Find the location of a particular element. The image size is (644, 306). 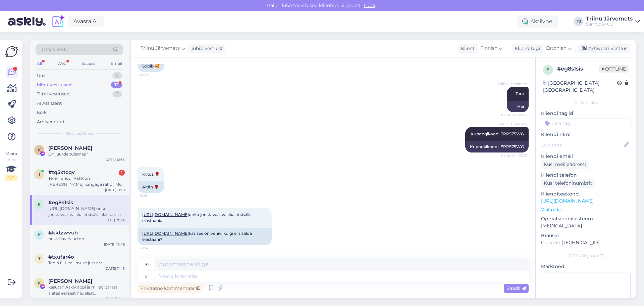

input: Lisa tag is located at coordinates (586, 123).